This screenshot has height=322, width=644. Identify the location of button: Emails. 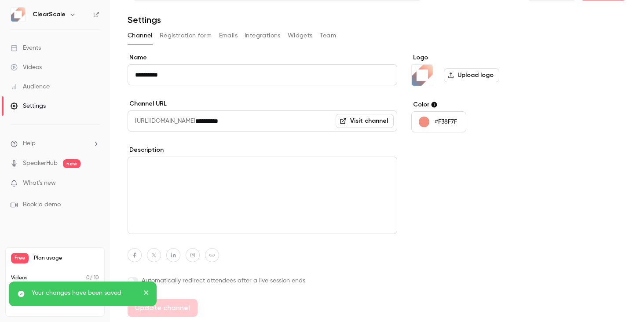
(229, 36).